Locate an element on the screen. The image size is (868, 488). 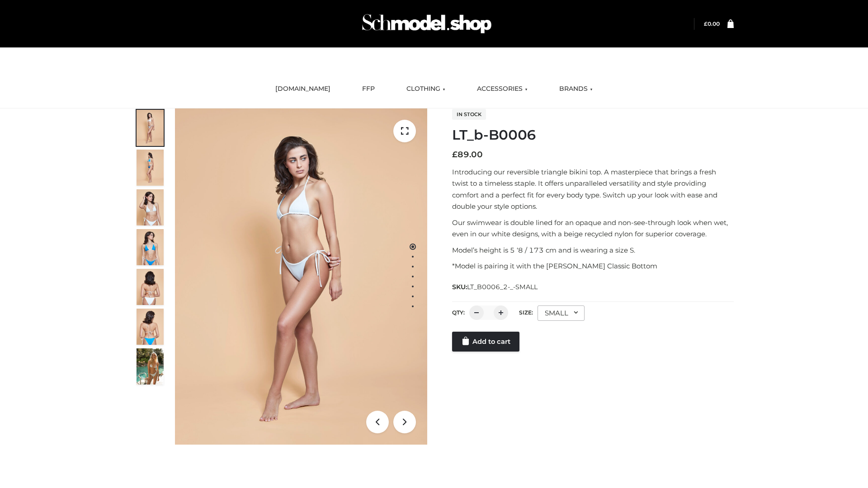
a: Schmodel Admin 964 is located at coordinates (427, 24).